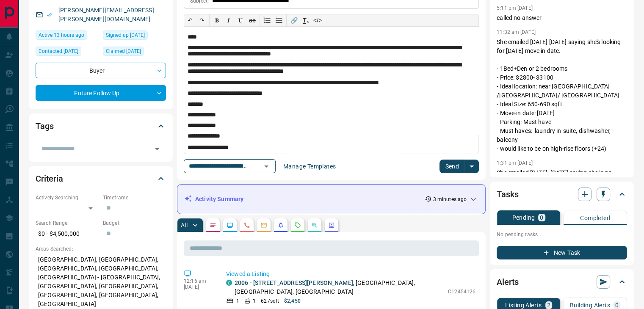 The width and height of the screenshot is (644, 309). I want to click on p: 2, so click(549, 305).